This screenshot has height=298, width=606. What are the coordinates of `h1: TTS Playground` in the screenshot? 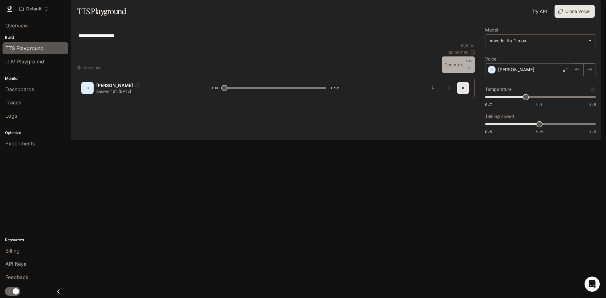 It's located at (101, 11).